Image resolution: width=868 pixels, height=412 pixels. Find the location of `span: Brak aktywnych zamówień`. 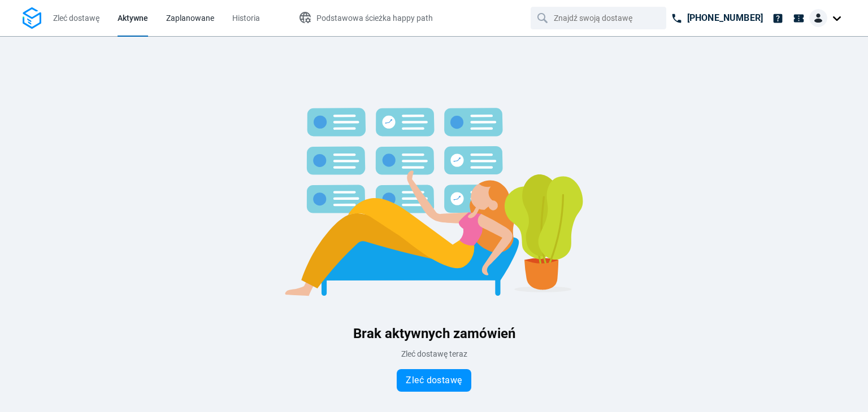

span: Brak aktywnych zamówień is located at coordinates (434, 334).